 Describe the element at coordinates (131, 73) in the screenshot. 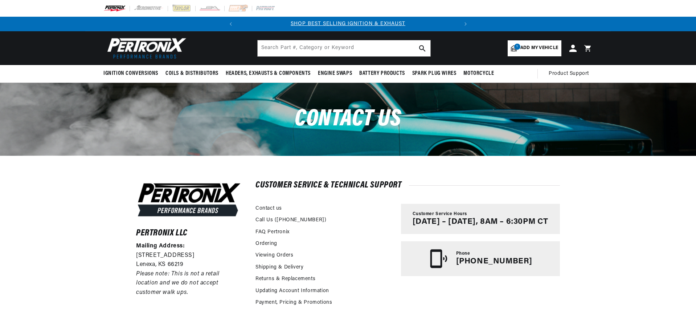

I see `span: Ignition Conversions` at that location.